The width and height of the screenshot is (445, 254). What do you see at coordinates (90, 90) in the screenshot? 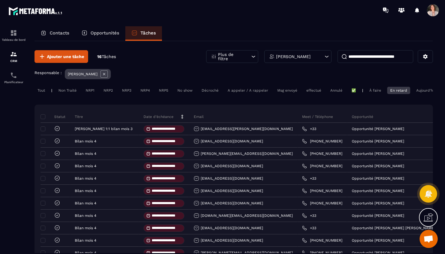
I see `div: NRP1` at bounding box center [90, 90].